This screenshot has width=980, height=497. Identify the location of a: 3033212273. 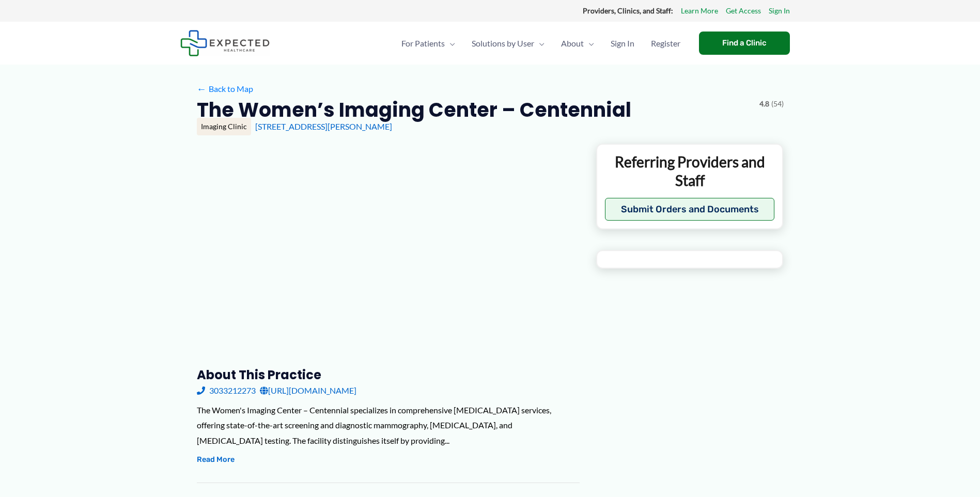
(226, 390).